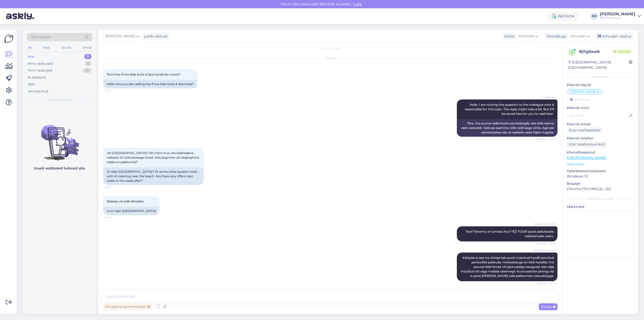  Describe the element at coordinates (600, 85) in the screenshot. I see `p: Kliendi tag'id` at that location.